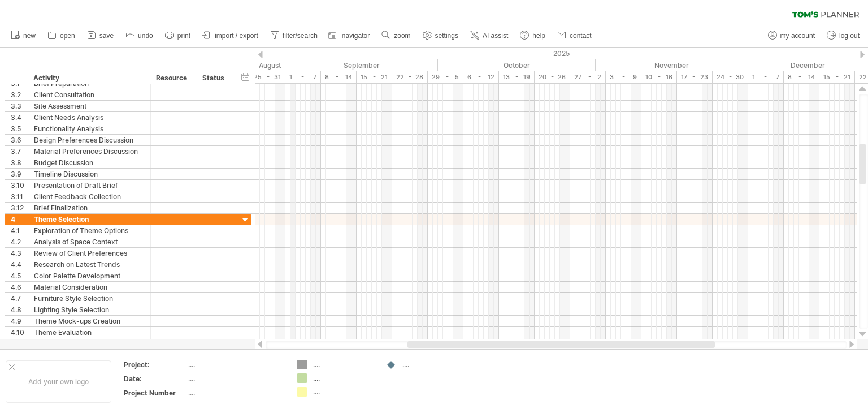  I want to click on a: help, so click(533, 35).